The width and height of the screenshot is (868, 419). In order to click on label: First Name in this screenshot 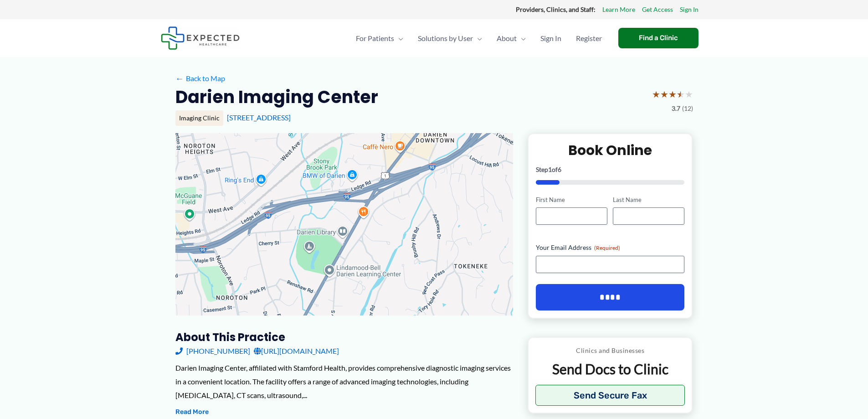, I will do `click(571, 200)`.